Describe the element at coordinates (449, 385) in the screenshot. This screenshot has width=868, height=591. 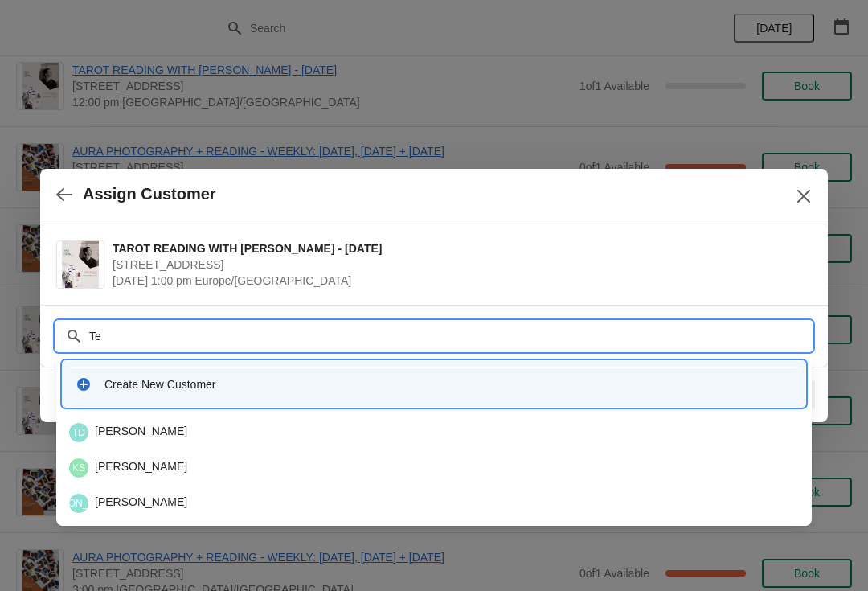
I see `div: Create New Customer` at that location.